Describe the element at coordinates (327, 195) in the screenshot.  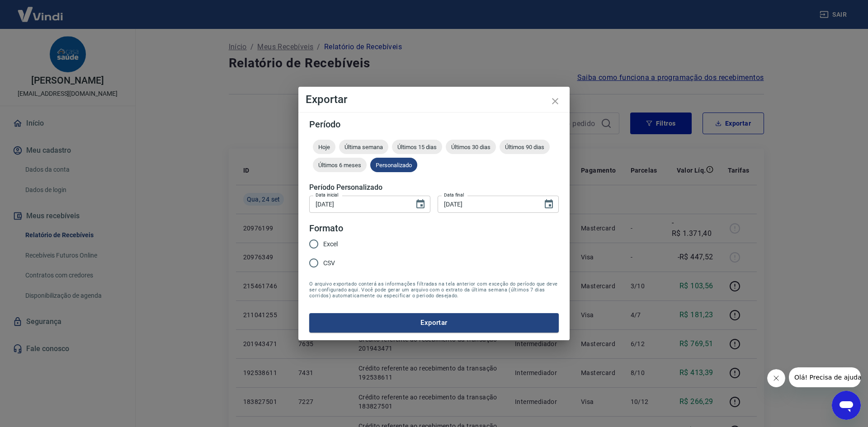
I see `label: Data inicial` at that location.